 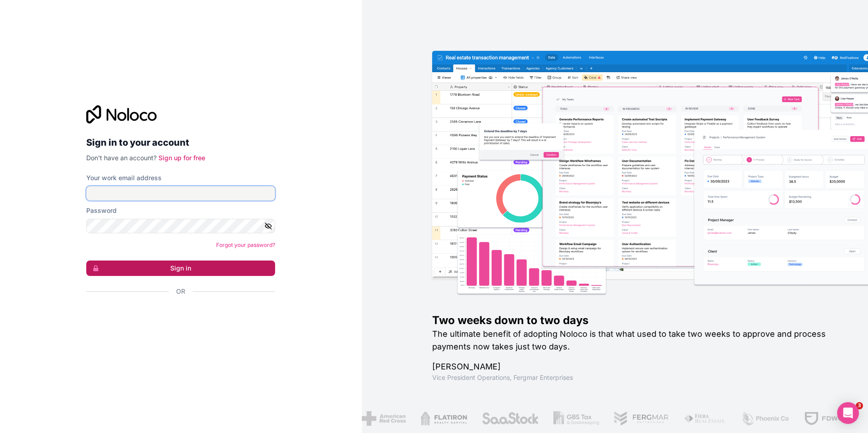 What do you see at coordinates (577, 419) in the screenshot?
I see `img: /assets/gbstax-C-GtDUiK.png` at bounding box center [577, 419].